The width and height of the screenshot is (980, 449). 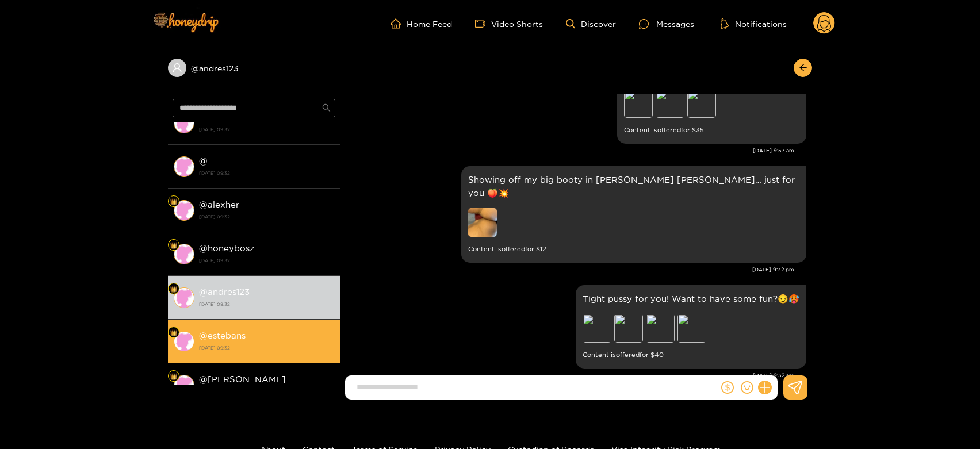 I want to click on div: Aug. 21, 9:32 am, so click(x=691, y=326).